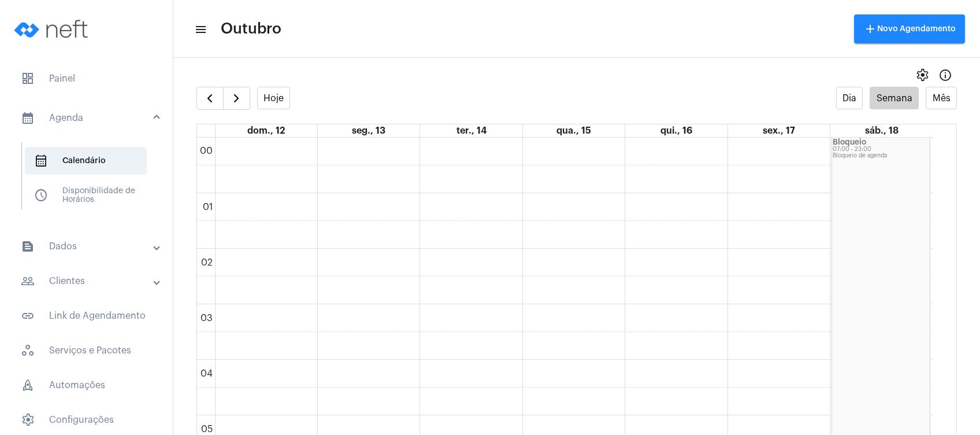  Describe the element at coordinates (881, 149) in the screenshot. I see `div: 07:00 - 23:00` at that location.